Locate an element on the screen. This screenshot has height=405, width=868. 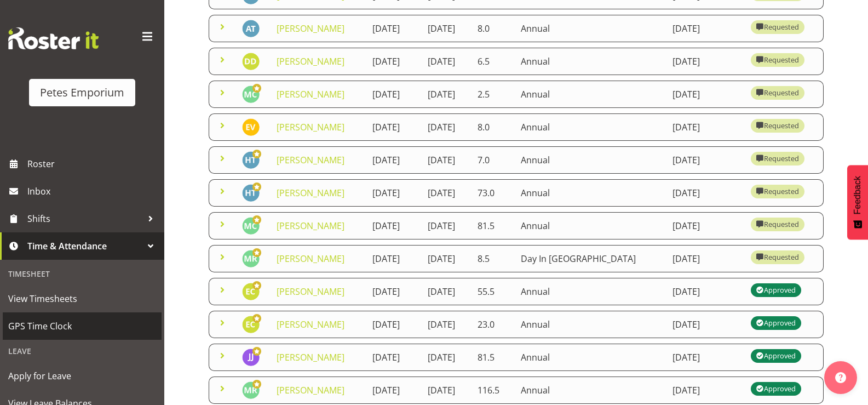
td: 81.5 is located at coordinates (492, 226).